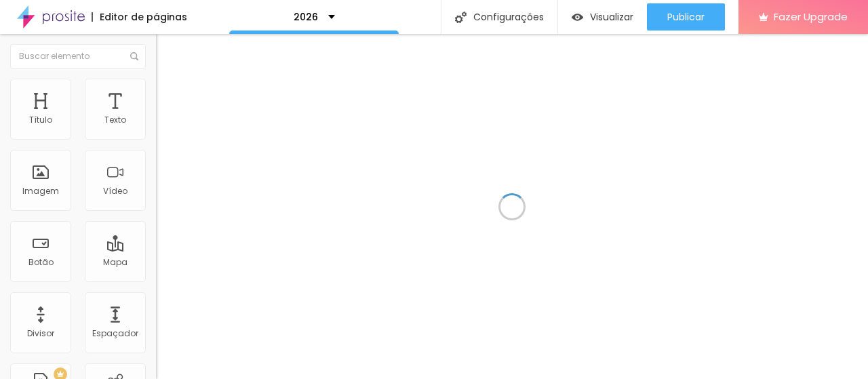 This screenshot has height=379, width=868. What do you see at coordinates (116, 120) in the screenshot?
I see `div: Texto` at bounding box center [116, 120].